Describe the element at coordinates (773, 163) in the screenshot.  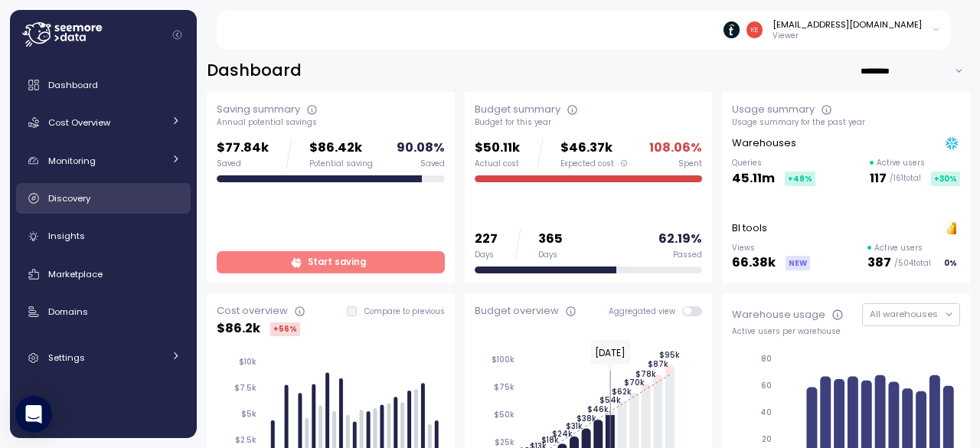
I see `p: Queries` at that location.